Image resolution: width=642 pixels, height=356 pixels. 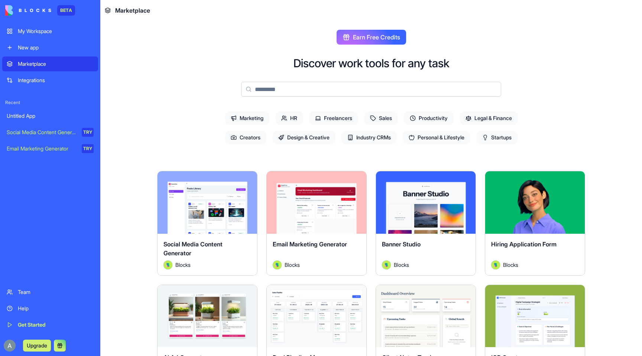 I want to click on div: Help, so click(x=56, y=308).